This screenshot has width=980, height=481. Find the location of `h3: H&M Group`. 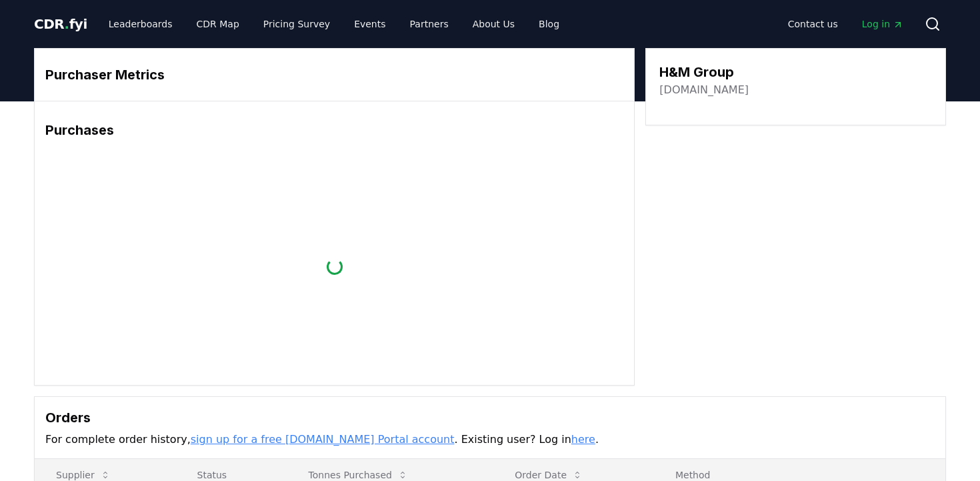

h3: H&M Group is located at coordinates (704, 72).